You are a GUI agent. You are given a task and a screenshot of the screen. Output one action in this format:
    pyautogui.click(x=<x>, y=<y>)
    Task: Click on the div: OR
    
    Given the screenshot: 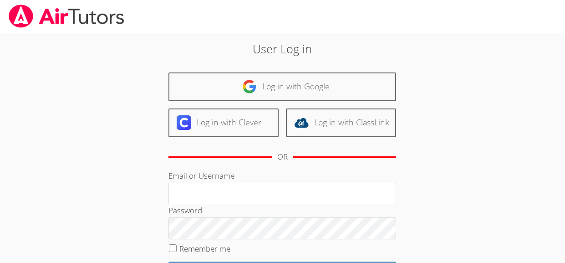 What is the action you would take?
    pyautogui.click(x=282, y=157)
    